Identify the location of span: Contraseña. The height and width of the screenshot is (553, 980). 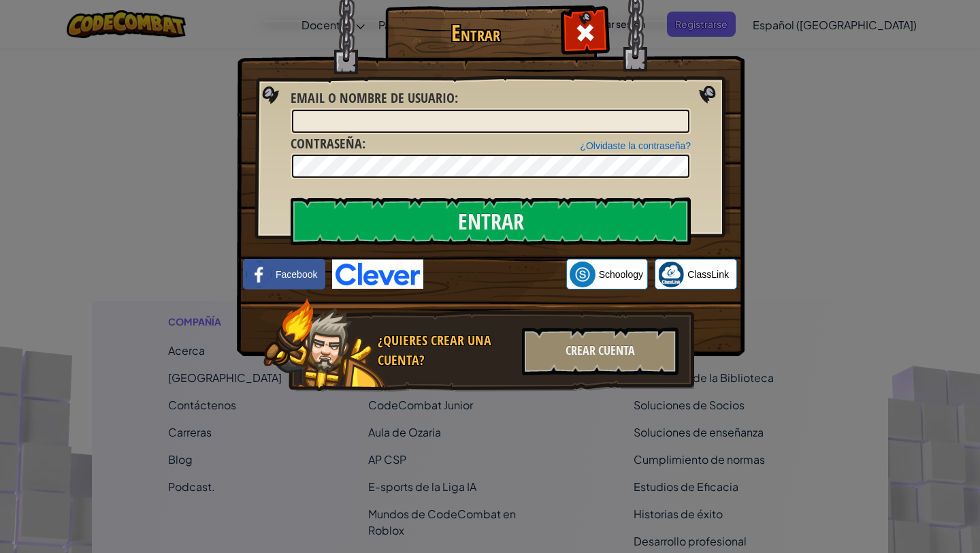
(326, 143).